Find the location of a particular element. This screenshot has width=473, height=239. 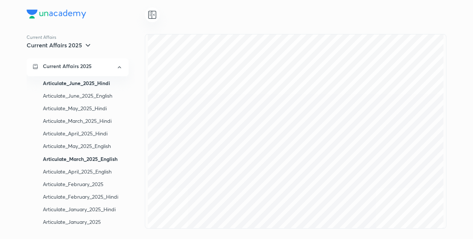

p: Current Affairs 2025 is located at coordinates (67, 66).